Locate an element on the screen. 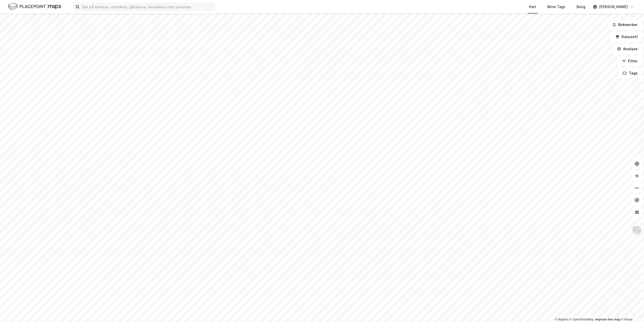 The height and width of the screenshot is (322, 644). button: Datasett is located at coordinates (627, 37).